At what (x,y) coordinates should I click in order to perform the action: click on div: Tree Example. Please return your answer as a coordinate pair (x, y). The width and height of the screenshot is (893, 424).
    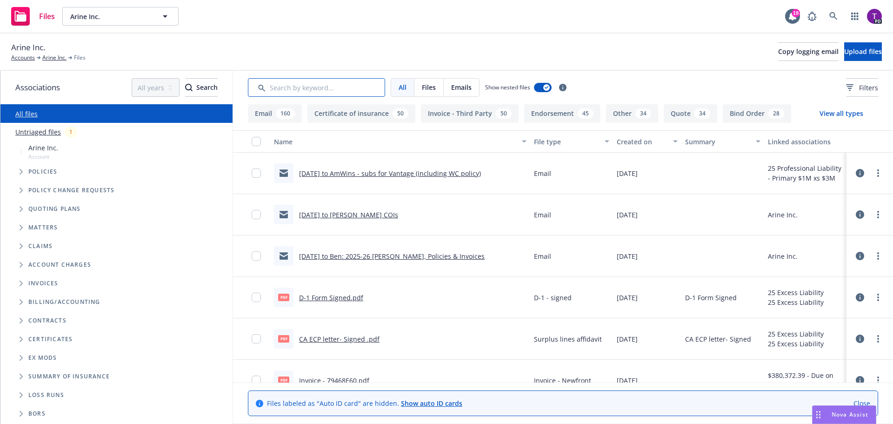
    Looking at the image, I should click on (116, 217).